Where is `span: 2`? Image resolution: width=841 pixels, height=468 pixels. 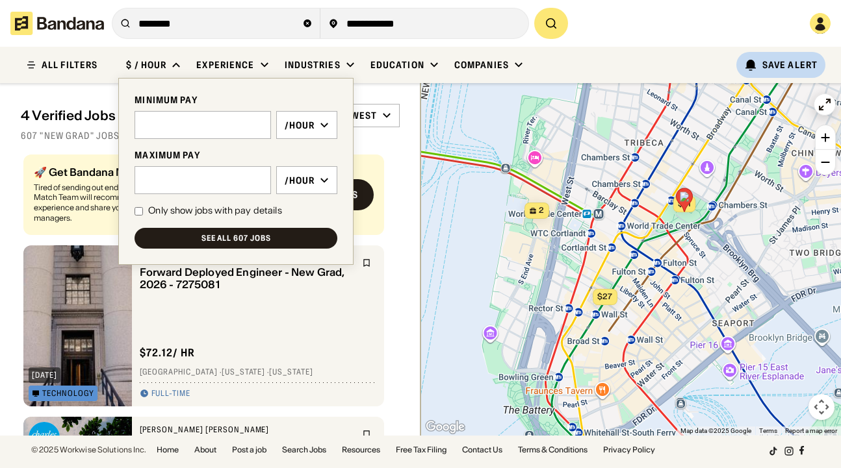 span: 2 is located at coordinates (541, 210).